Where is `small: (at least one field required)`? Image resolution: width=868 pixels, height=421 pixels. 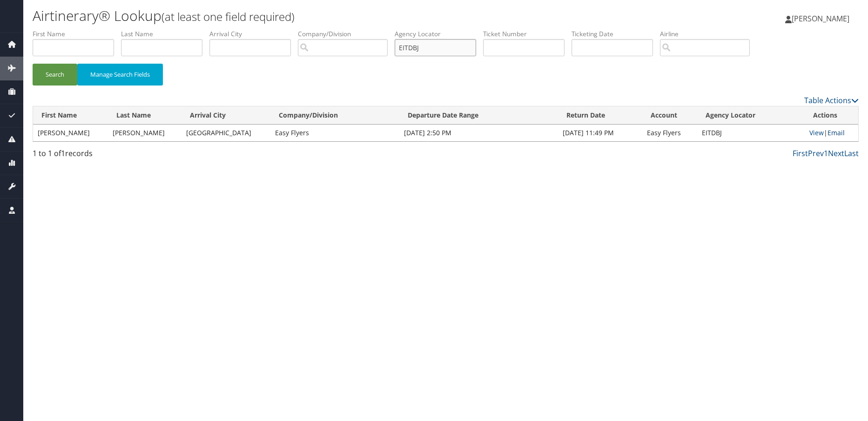 small: (at least one field required) is located at coordinates (228, 17).